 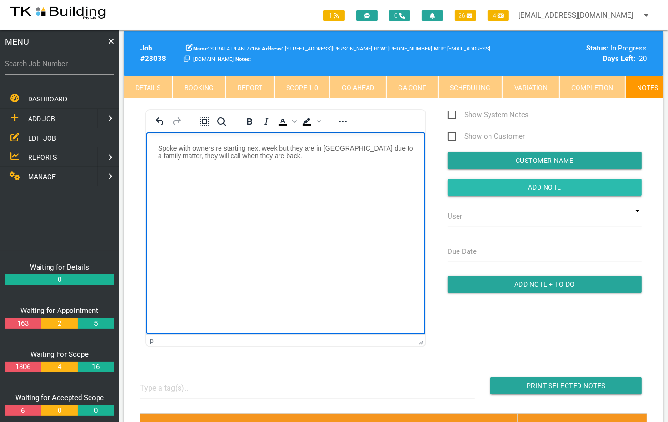 What do you see at coordinates (272, 49) in the screenshot?
I see `b: Address:` at bounding box center [272, 49].